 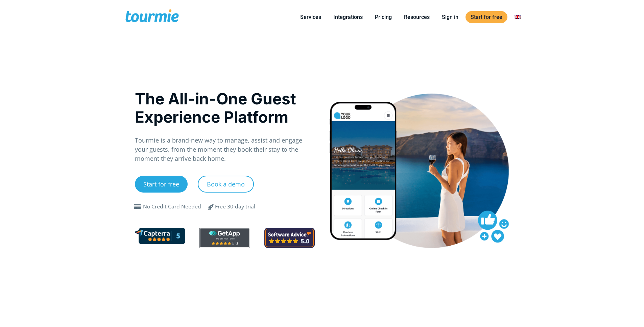 I want to click on a: Sign in, so click(x=450, y=16).